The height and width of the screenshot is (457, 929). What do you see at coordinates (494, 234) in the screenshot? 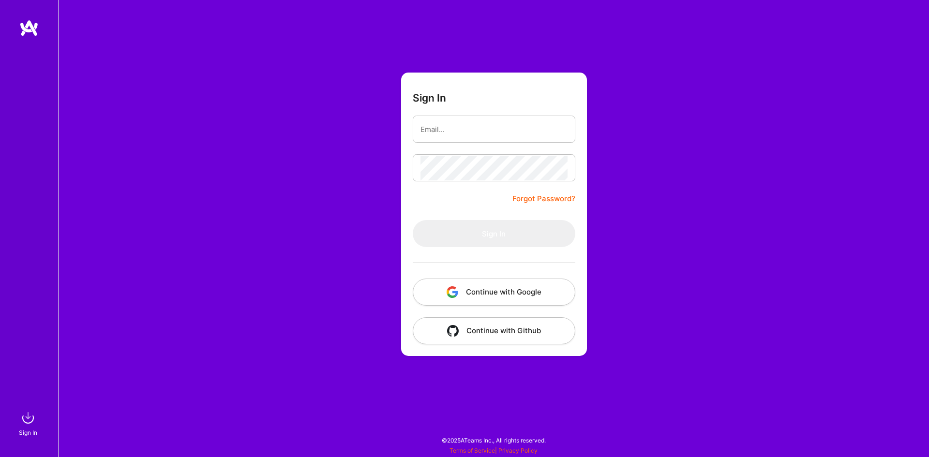
I see `button: Sign In` at bounding box center [494, 234].